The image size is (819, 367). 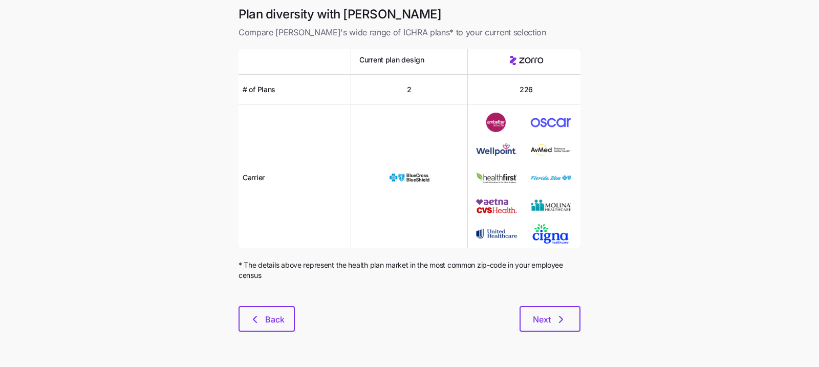 I want to click on span: Current plan design, so click(x=392, y=60).